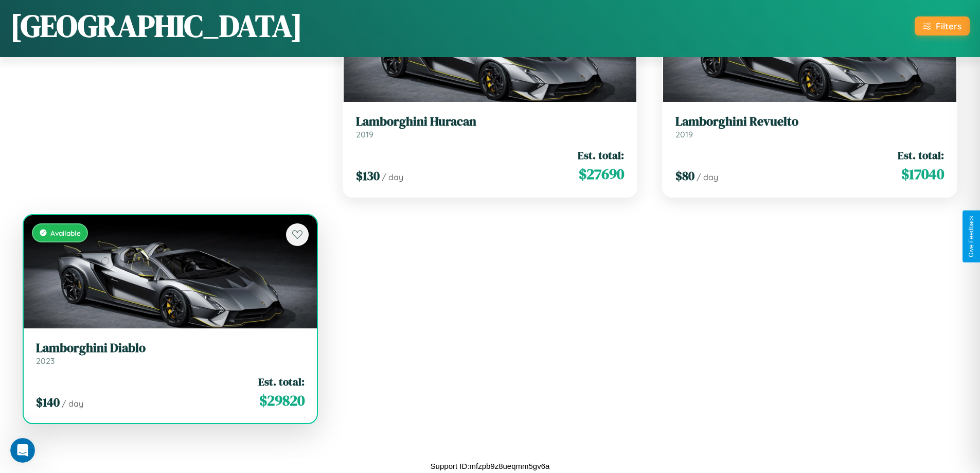  What do you see at coordinates (45, 361) in the screenshot?
I see `span: 2023` at bounding box center [45, 361].